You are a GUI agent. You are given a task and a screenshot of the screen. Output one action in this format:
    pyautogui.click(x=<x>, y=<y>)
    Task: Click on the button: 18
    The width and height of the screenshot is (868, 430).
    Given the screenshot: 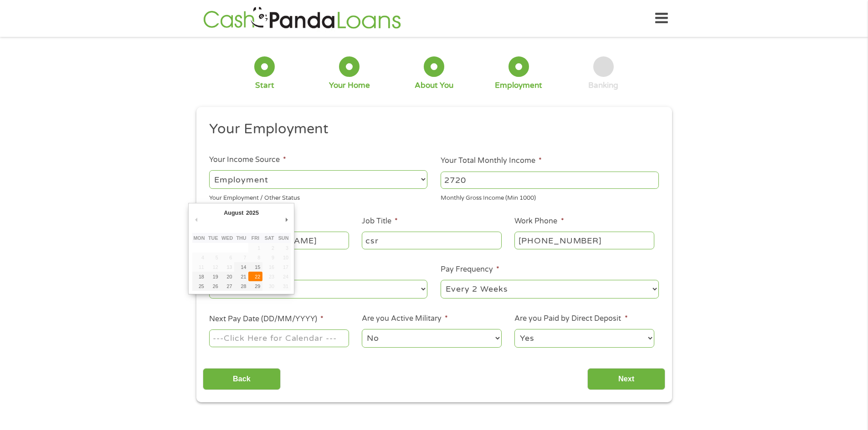 What is the action you would take?
    pyautogui.click(x=199, y=276)
    